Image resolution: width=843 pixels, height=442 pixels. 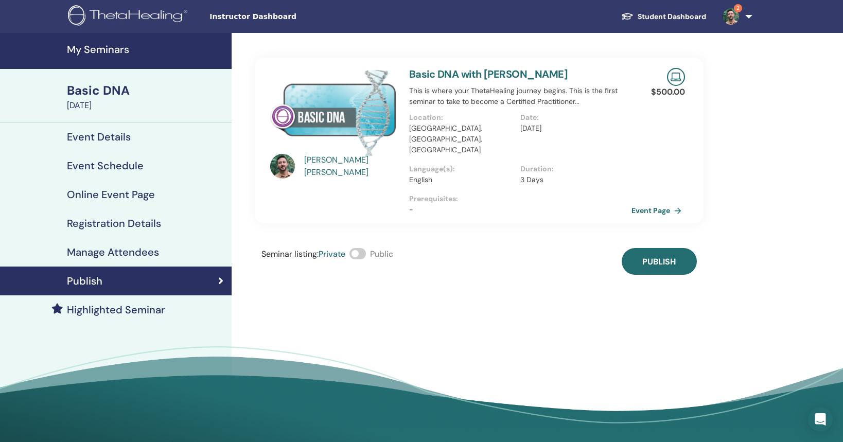 What do you see at coordinates (129, 16) in the screenshot?
I see `img: logo.png` at bounding box center [129, 16].